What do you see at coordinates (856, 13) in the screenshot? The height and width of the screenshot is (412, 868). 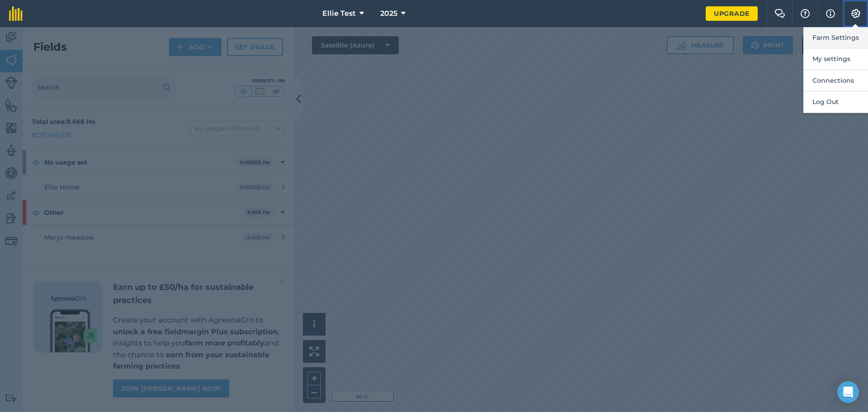 I see `img: A cog icon` at bounding box center [856, 13].